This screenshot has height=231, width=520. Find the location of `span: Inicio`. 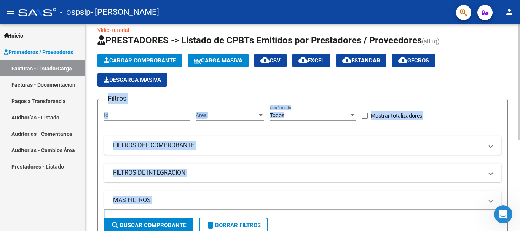

span: Inicio is located at coordinates (13, 36).